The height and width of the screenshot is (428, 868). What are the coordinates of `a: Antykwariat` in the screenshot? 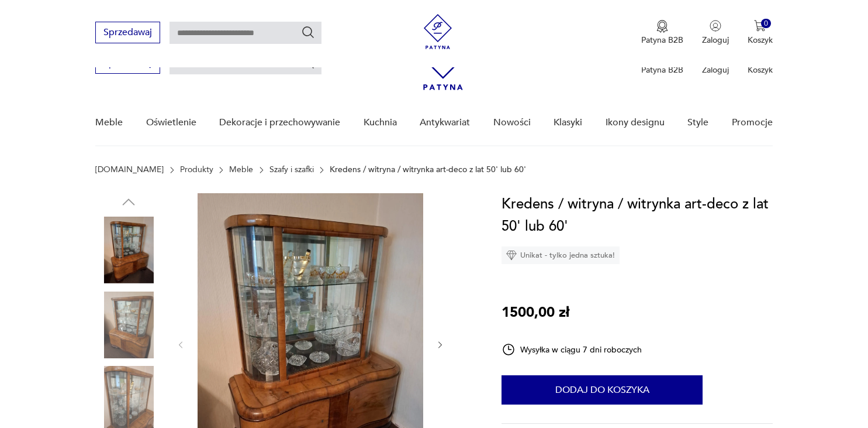 It's located at (445, 122).